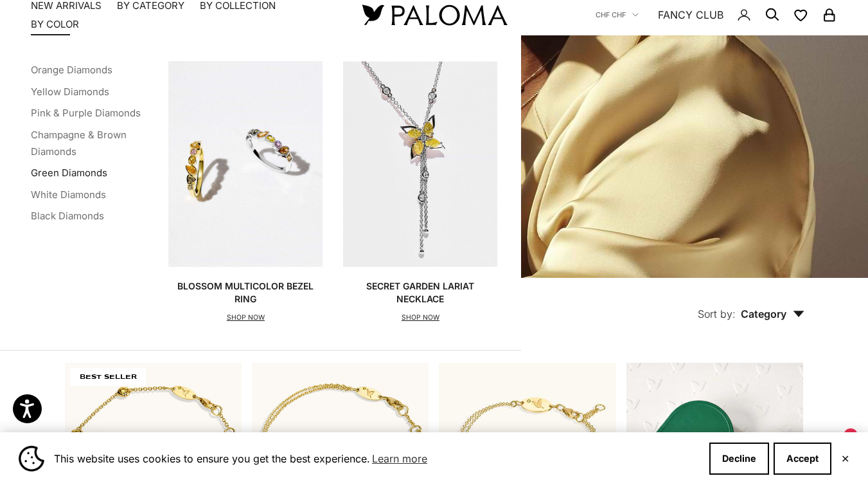  What do you see at coordinates (69, 172) in the screenshot?
I see `a: Green Diamonds` at bounding box center [69, 172].